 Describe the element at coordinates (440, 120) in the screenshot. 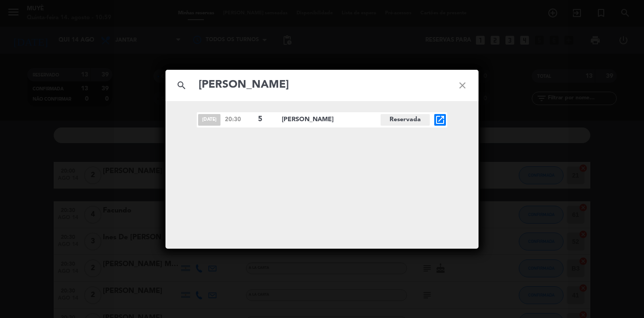

I see `i: open_in_new` at that location.